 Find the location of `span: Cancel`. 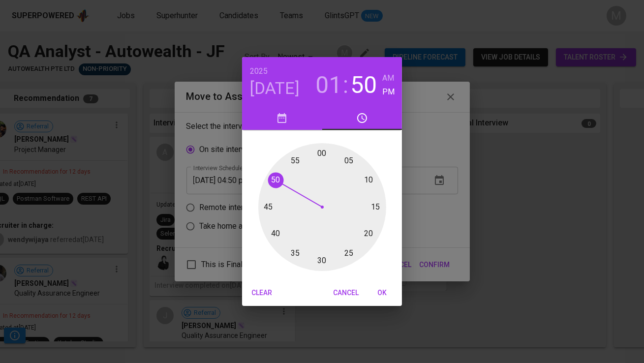

span: Cancel is located at coordinates (346, 292).